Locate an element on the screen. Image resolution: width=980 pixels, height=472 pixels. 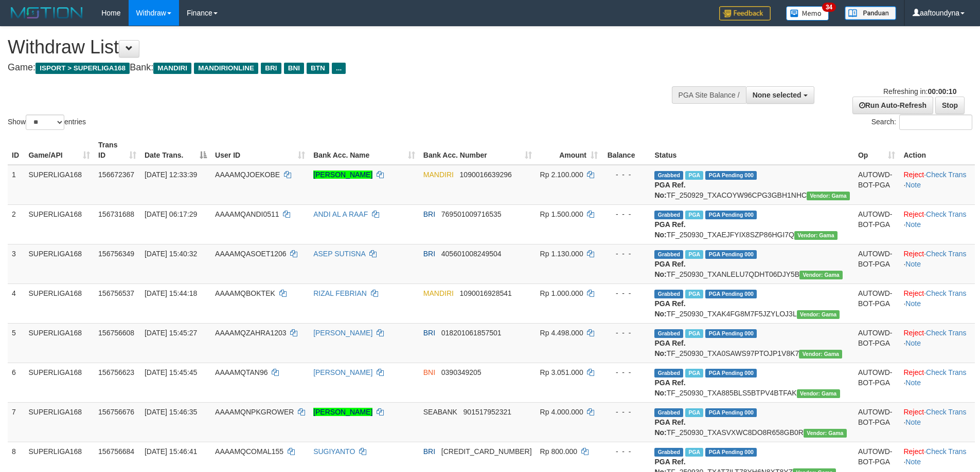
button: None selected is located at coordinates (780, 95).